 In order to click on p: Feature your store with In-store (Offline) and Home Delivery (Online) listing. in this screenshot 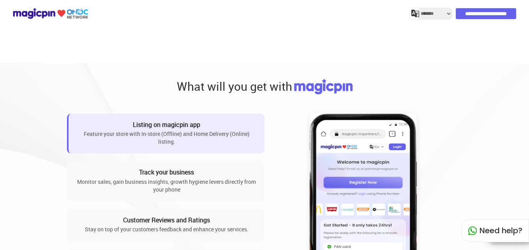, I will do `click(166, 138)`.